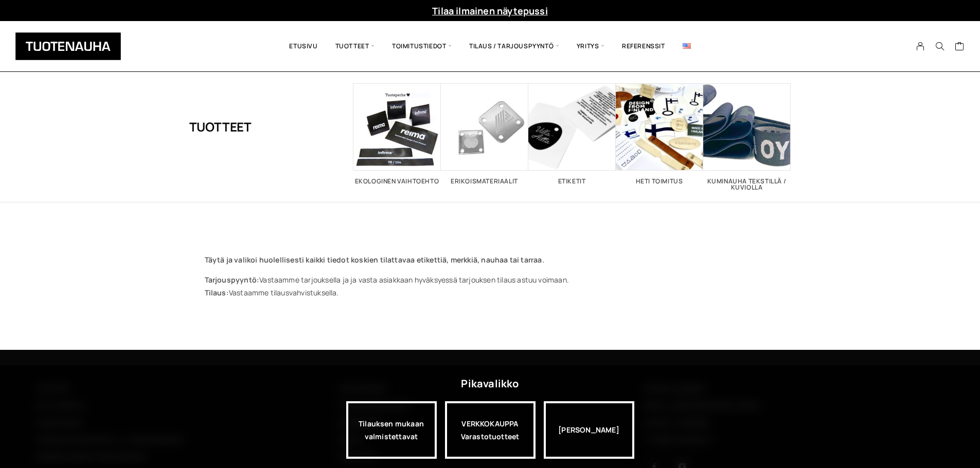  I want to click on a: Visit product category Heti toimitus, so click(659, 134).